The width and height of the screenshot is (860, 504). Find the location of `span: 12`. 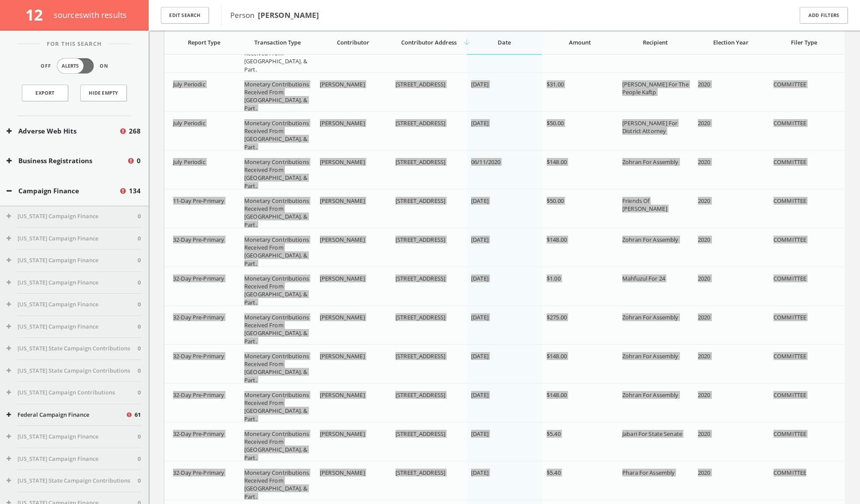

span: 12 is located at coordinates (37, 14).